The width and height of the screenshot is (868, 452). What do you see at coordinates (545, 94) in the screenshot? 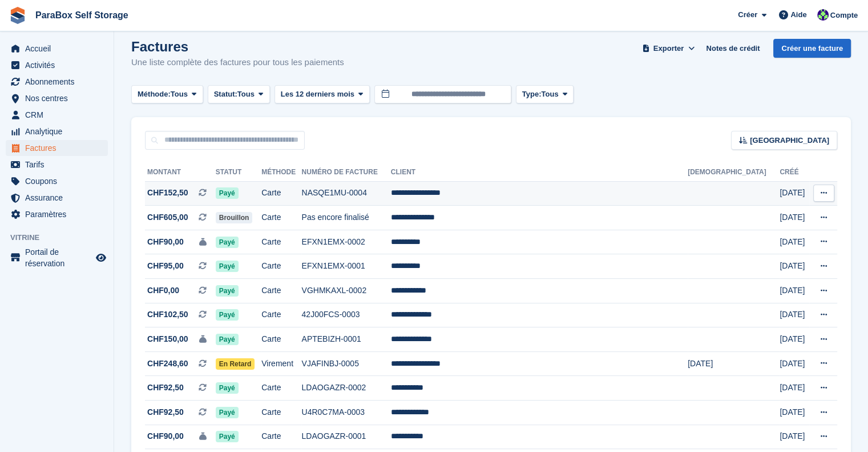
I see `button: Type: Tous` at bounding box center [545, 94].